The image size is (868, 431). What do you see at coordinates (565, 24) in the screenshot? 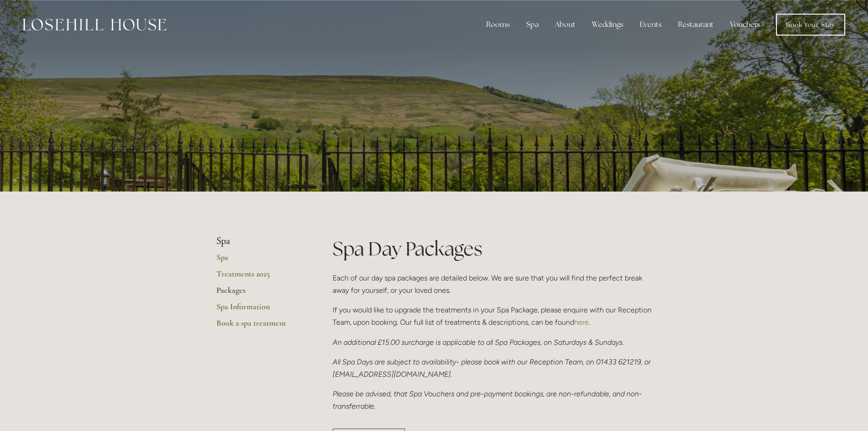
I see `div: About` at bounding box center [565, 24].